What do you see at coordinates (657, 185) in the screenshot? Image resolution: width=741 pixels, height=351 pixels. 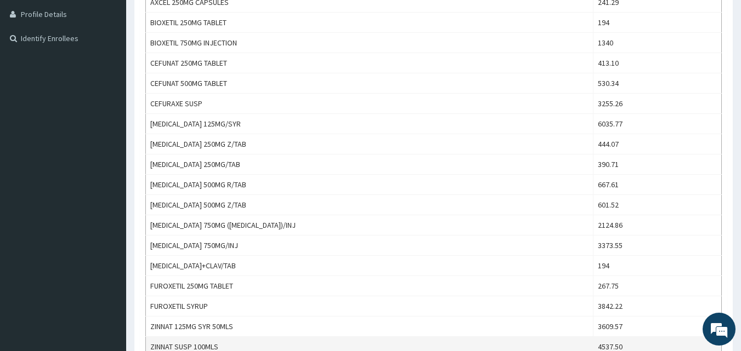 I see `td: 667.61` at bounding box center [657, 185].